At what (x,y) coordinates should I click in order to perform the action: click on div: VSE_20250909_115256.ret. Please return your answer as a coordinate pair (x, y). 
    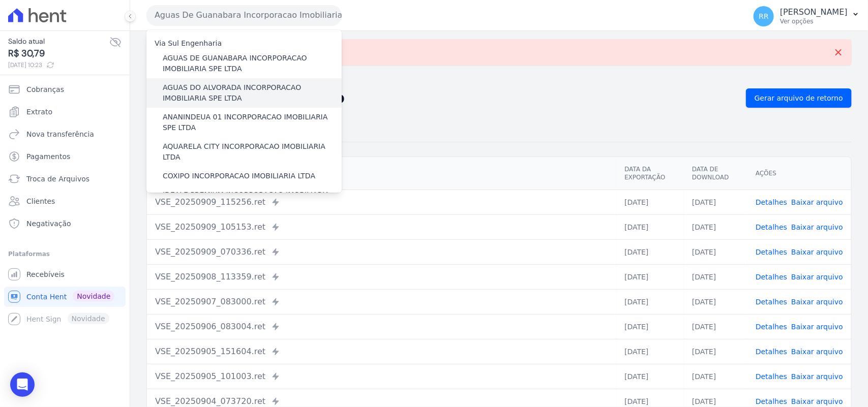
    Looking at the image, I should click on (382, 202).